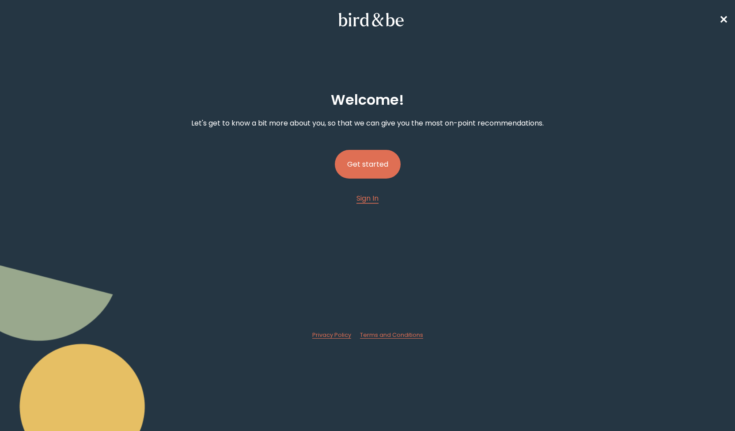 The width and height of the screenshot is (735, 431). What do you see at coordinates (367, 164) in the screenshot?
I see `a: Get started` at bounding box center [367, 164].